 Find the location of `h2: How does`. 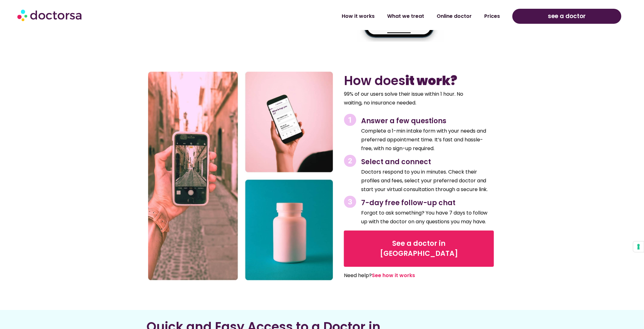

h2: How does is located at coordinates (419, 81).